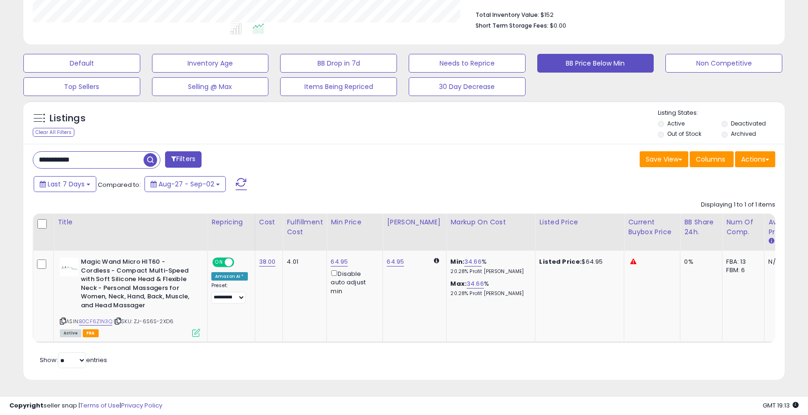 This screenshot has height=415, width=808. What do you see at coordinates (676, 123) in the screenshot?
I see `label: Active` at bounding box center [676, 123].